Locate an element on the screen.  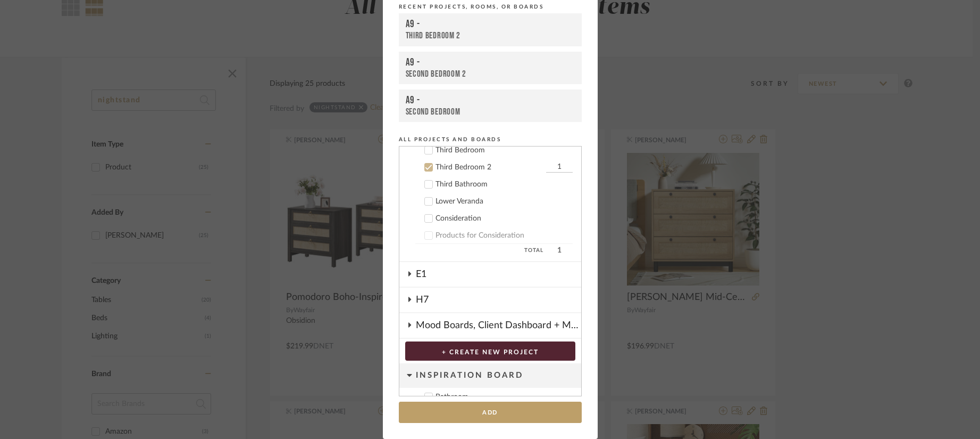
div: Recent Projects, Rooms, or Boards is located at coordinates (490, 6).